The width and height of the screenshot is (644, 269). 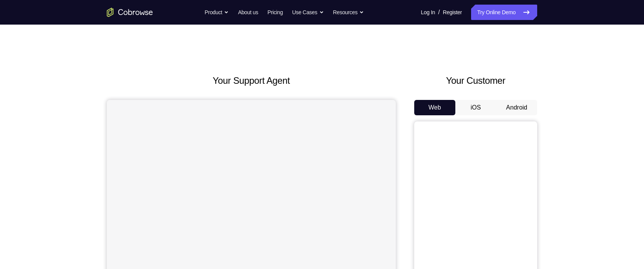 I want to click on button: iOS, so click(x=476, y=107).